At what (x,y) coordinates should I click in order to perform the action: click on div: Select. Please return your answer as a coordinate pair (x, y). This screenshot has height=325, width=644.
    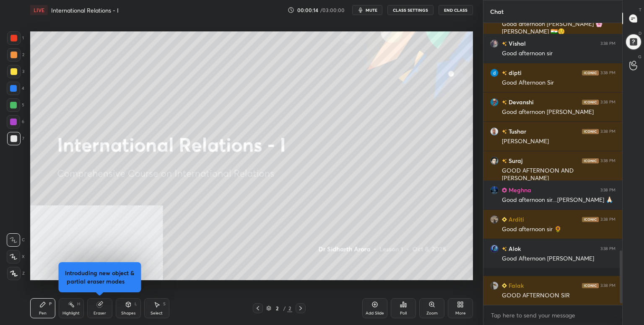
    Looking at the image, I should click on (156, 314).